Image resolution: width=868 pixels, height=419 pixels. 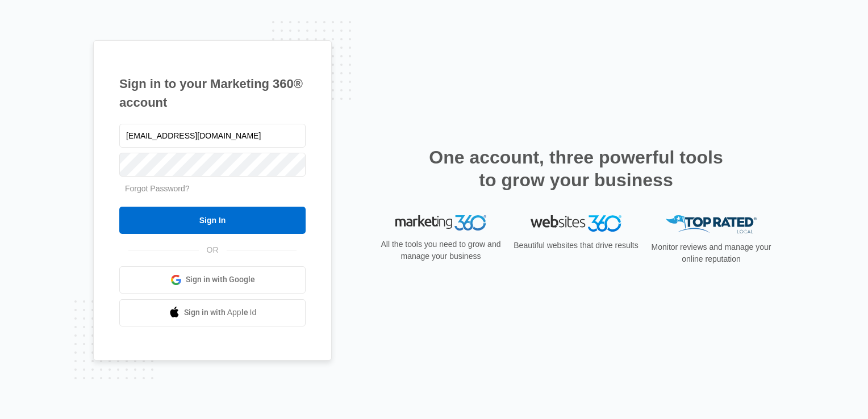 I want to click on a: Sign in with Google, so click(x=213, y=280).